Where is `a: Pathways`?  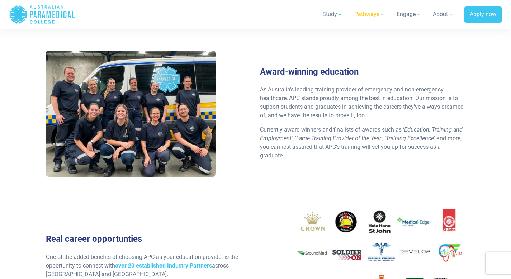
a: Pathways is located at coordinates (370, 14).